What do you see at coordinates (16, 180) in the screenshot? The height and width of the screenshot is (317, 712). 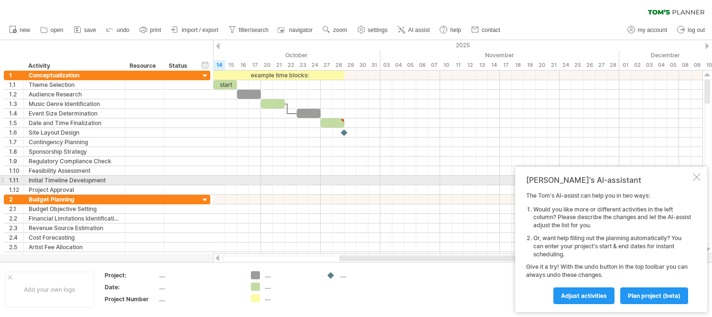 I see `div: 1.11` at bounding box center [16, 180].